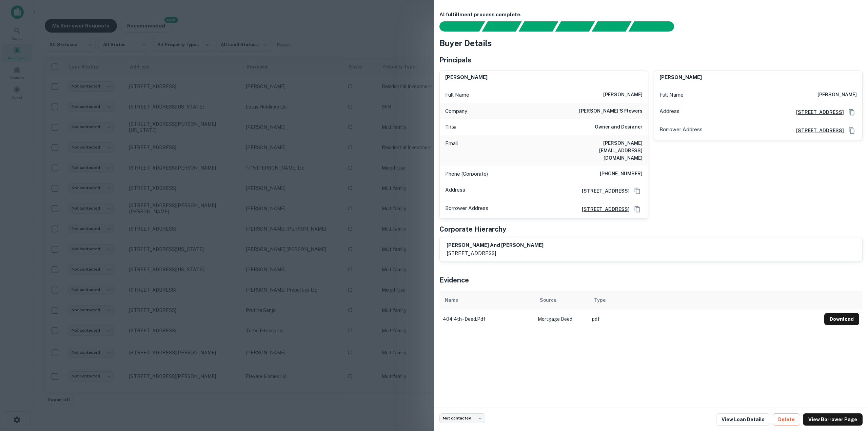 The width and height of the screenshot is (868, 431). I want to click on div: Documents found, AI parsing details..., so click(538, 26).